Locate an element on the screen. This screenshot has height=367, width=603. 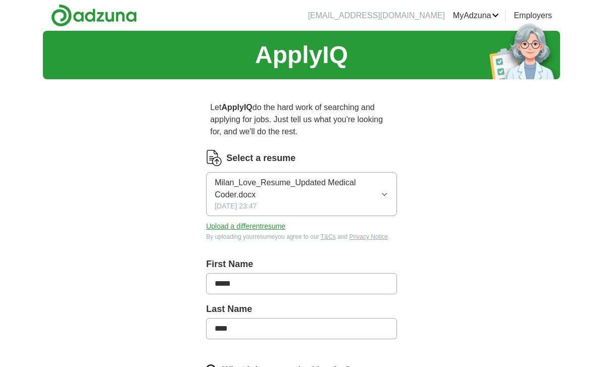
strong: ApplyIQ is located at coordinates (236, 107).